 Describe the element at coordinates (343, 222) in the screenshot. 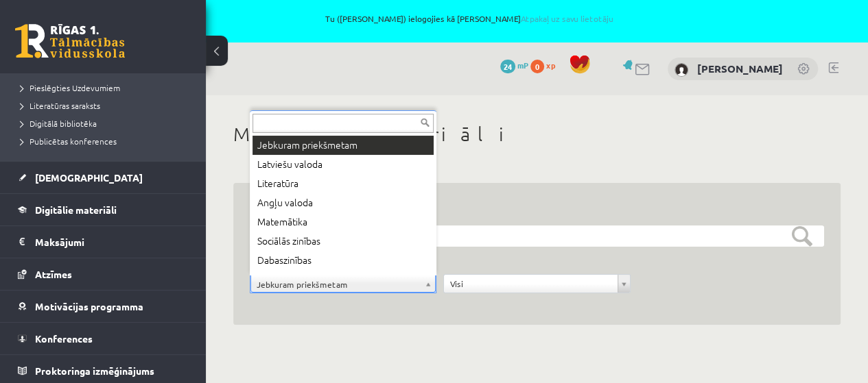

I see `div: Matemātika` at that location.